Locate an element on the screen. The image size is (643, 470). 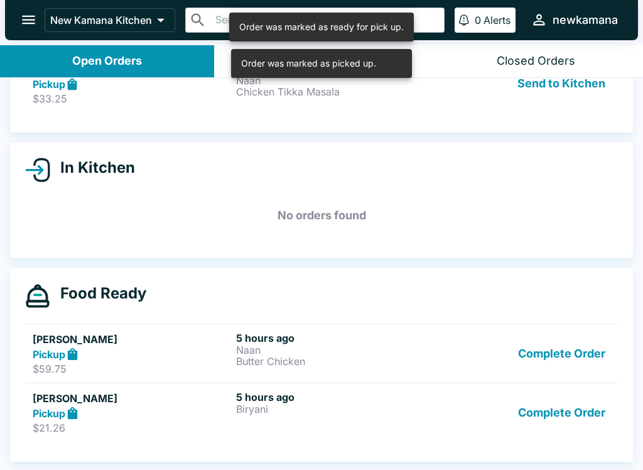
div: newkamana is located at coordinates (586, 20).